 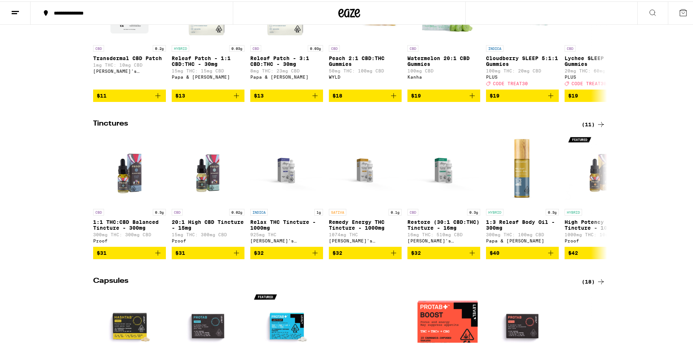 What do you see at coordinates (129, 167) in the screenshot?
I see `img: Proof - 1:1 THC:CBD Balanced Tincture - 300mg` at bounding box center [129, 167].